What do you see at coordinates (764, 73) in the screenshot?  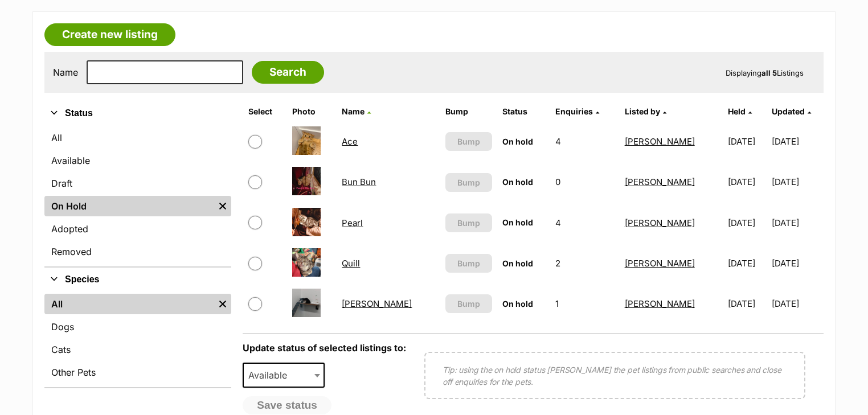 I see `span: Displaying Listings` at bounding box center [764, 73].